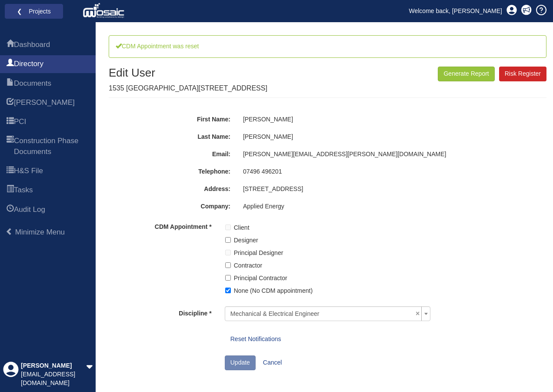 This screenshot has height=392, width=553. What do you see at coordinates (163, 225) in the screenshot?
I see `label: CDM Appointment` at bounding box center [163, 225].